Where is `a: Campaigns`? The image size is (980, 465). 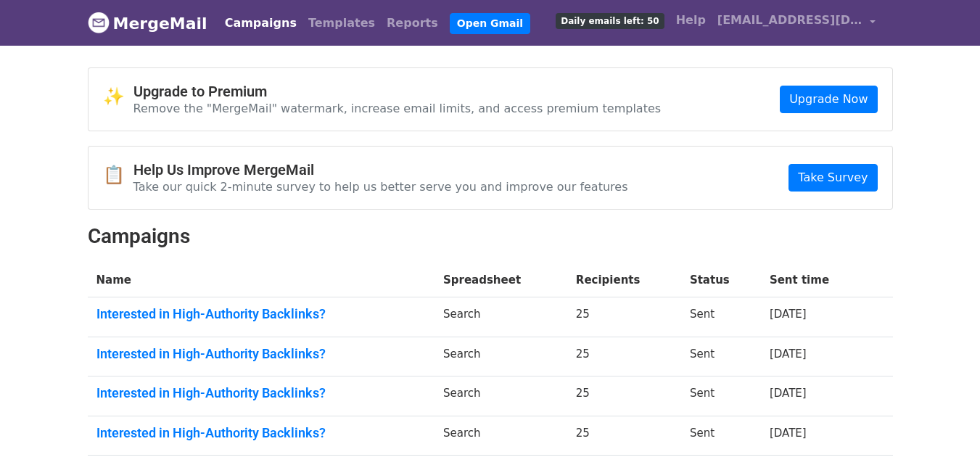
a: Campaigns is located at coordinates (260, 23).